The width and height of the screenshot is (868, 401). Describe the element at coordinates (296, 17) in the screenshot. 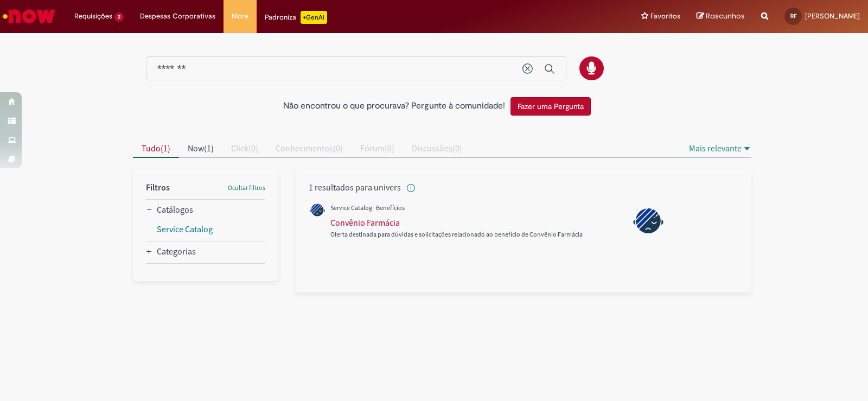

I see `div: Padroniza` at that location.